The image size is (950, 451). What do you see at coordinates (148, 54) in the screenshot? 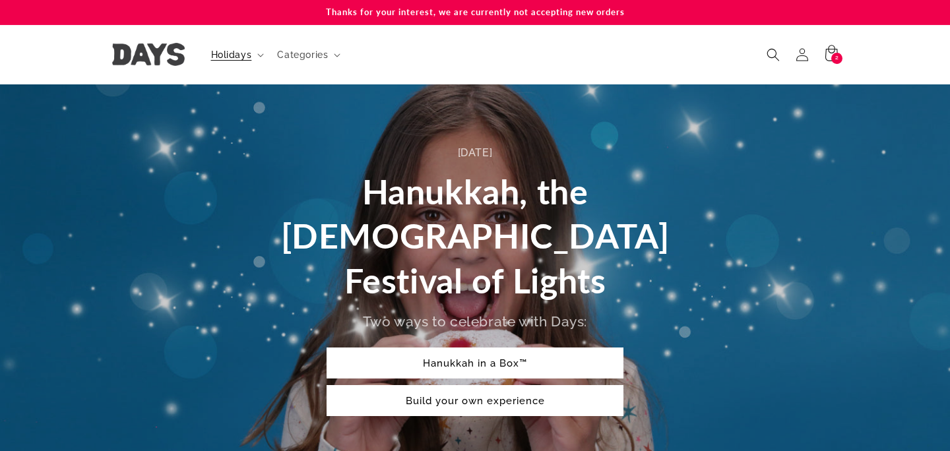
I see `img: Days United` at bounding box center [148, 54].